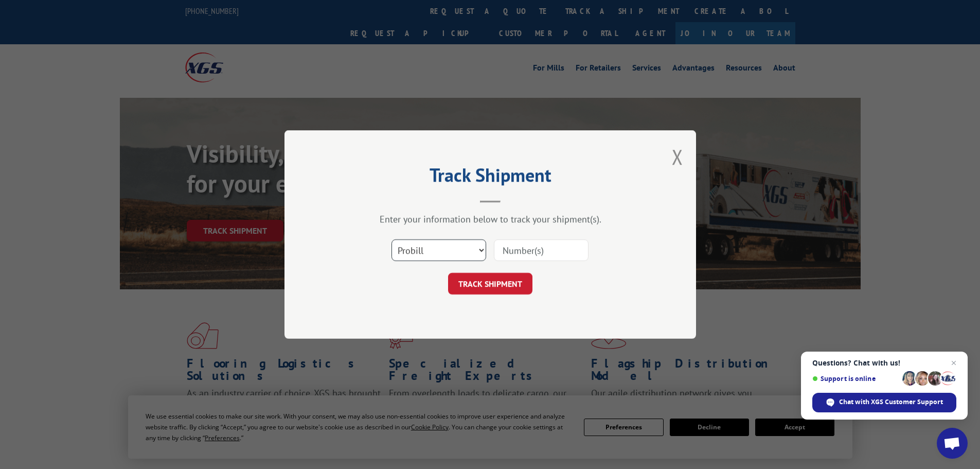  Describe the element at coordinates (954, 363) in the screenshot. I see `span: Close chat` at that location.